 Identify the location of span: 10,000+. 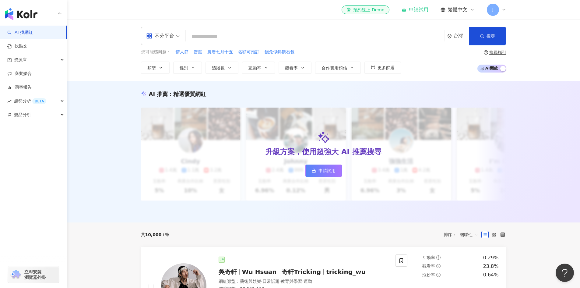
(155, 234).